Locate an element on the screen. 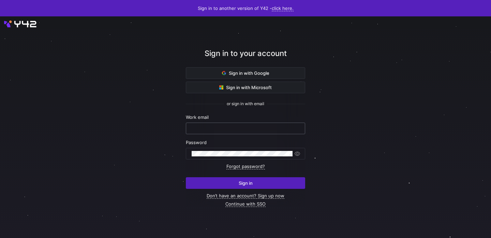 The width and height of the screenshot is (491, 238). a: Don’t have an account? Sign up now is located at coordinates (246, 195).